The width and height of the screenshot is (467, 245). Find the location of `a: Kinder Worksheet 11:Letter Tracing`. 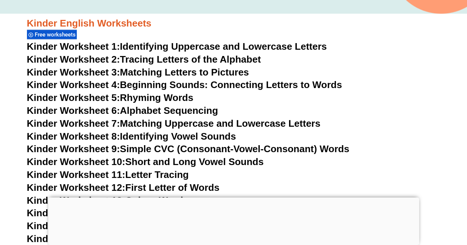

a: Kinder Worksheet 11:Letter Tracing is located at coordinates (108, 175).